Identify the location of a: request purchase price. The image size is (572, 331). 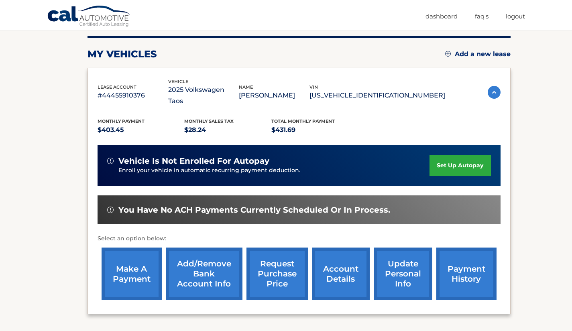
(277, 274).